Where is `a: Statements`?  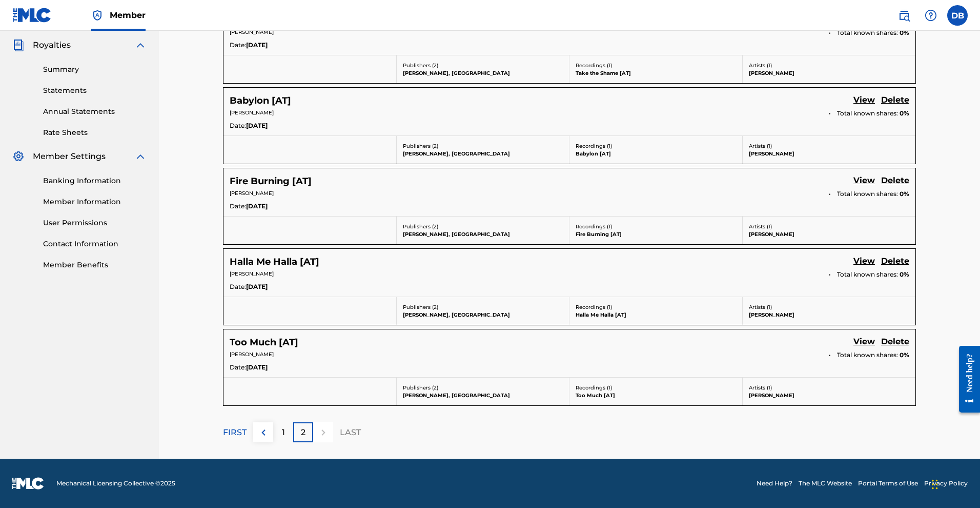
a: Statements is located at coordinates (94, 90).